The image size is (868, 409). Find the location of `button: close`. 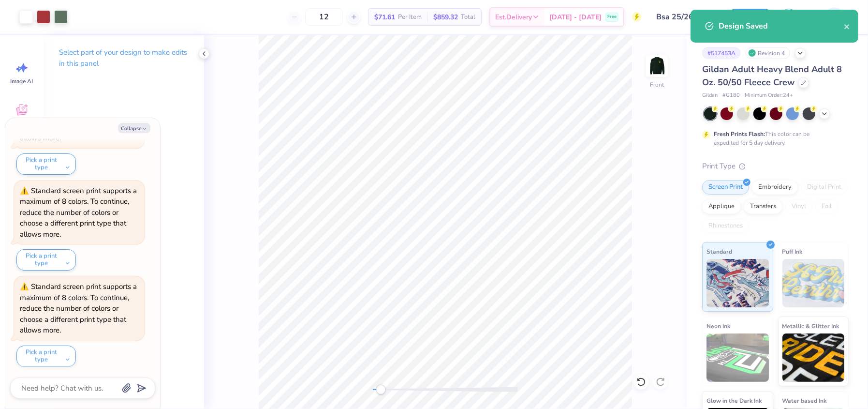

button: close is located at coordinates (848, 26).